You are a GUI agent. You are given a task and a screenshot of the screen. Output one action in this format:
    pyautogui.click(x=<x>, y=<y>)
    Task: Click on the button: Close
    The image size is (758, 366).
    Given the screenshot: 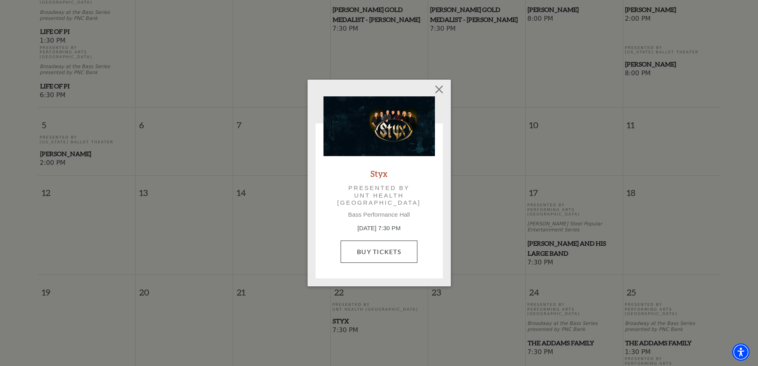 What is the action you would take?
    pyautogui.click(x=439, y=89)
    